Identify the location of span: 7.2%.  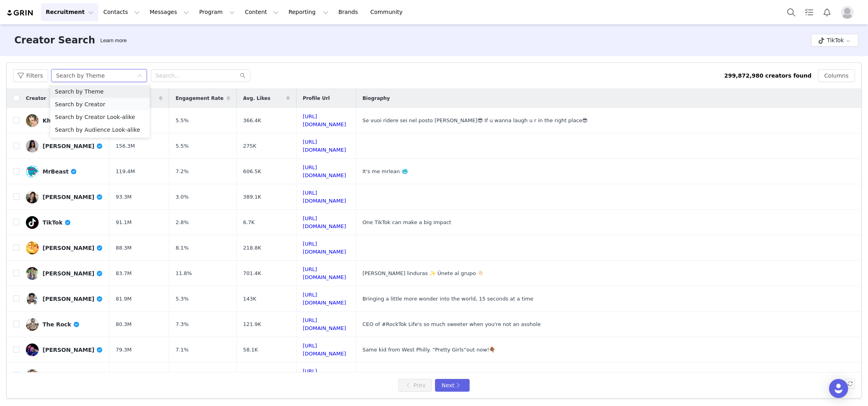
(182, 172).